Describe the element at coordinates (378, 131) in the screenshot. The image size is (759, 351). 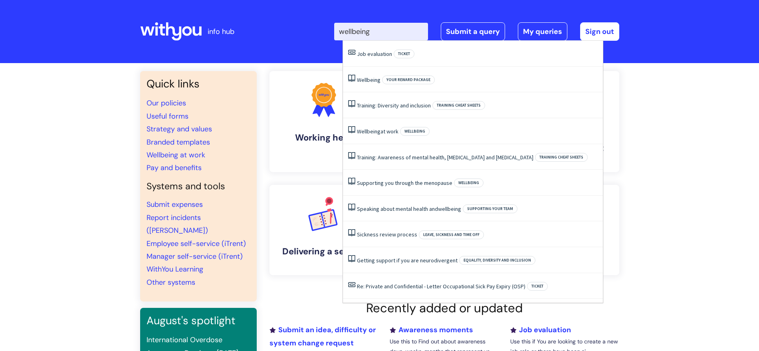
I see `a: Wellbeingat work` at that location.